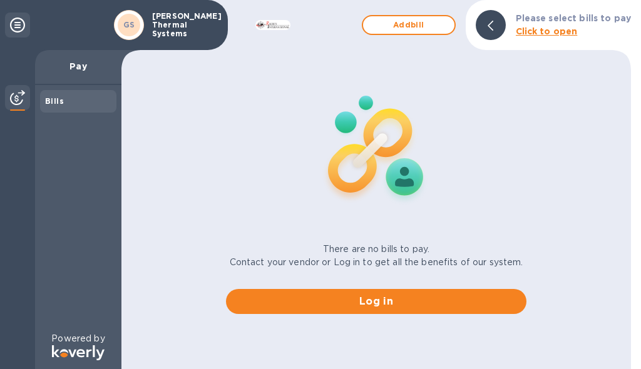 This screenshot has width=641, height=369. Describe the element at coordinates (376, 301) in the screenshot. I see `button: Log in` at that location.